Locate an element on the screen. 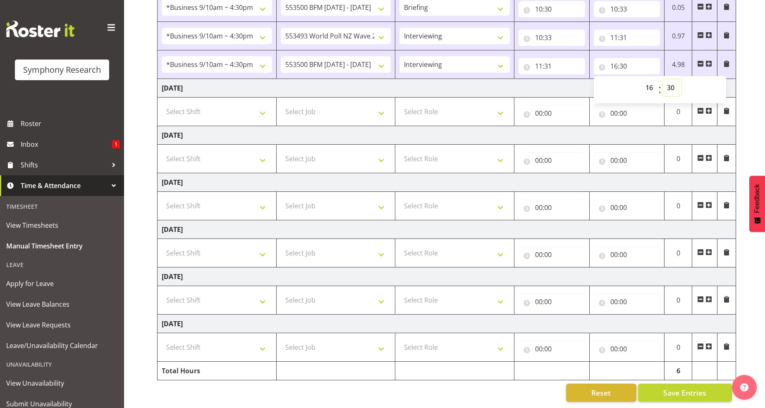 The width and height of the screenshot is (765, 408). div: Timesheet is located at coordinates (62, 206).